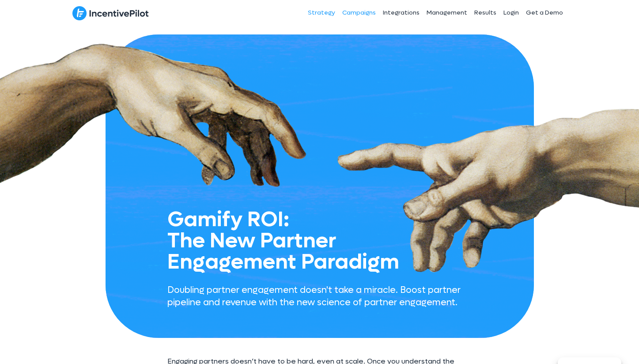 The height and width of the screenshot is (364, 639). I want to click on img: IncentivePilot, so click(110, 13).